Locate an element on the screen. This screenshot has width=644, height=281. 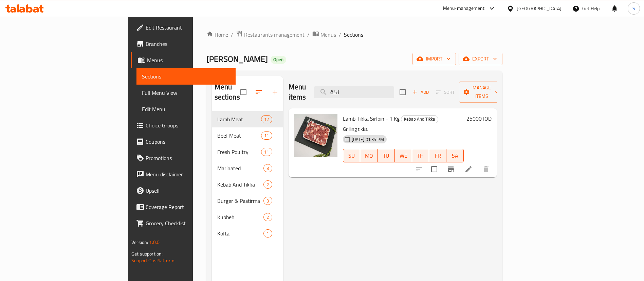
span: Fresh Poultry is located at coordinates (239, 152).